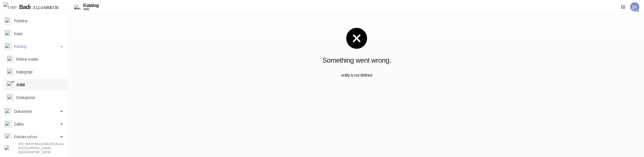  I want to click on div: entity is not defined, so click(357, 75).